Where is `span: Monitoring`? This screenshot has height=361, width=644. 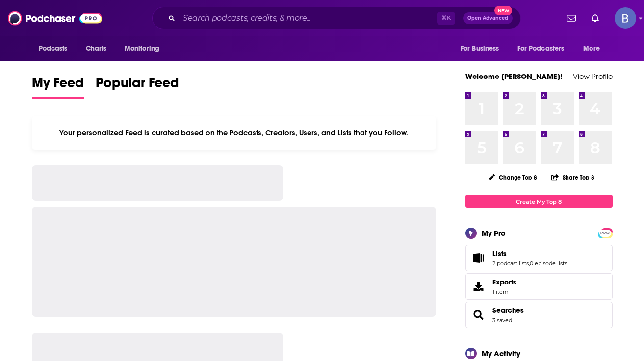 span: Monitoring is located at coordinates (142, 48).